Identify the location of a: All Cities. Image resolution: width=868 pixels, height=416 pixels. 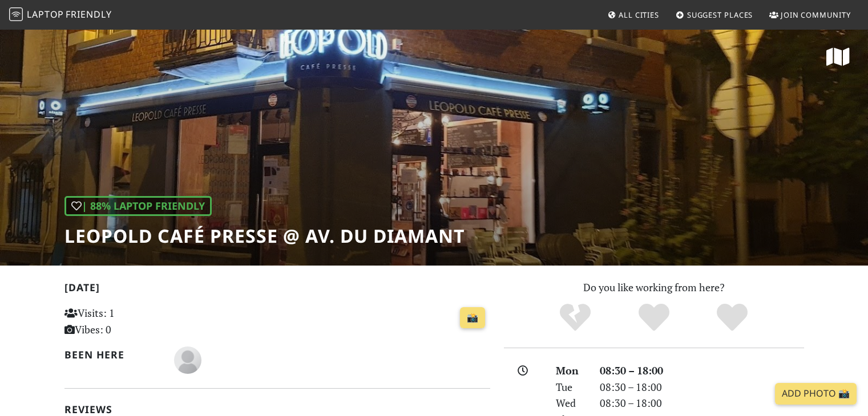
(633, 15).